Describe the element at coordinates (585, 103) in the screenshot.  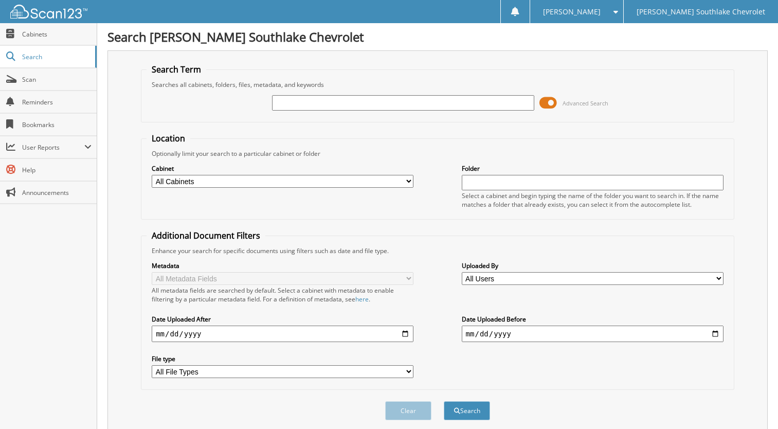
I see `span: Advanced Search` at that location.